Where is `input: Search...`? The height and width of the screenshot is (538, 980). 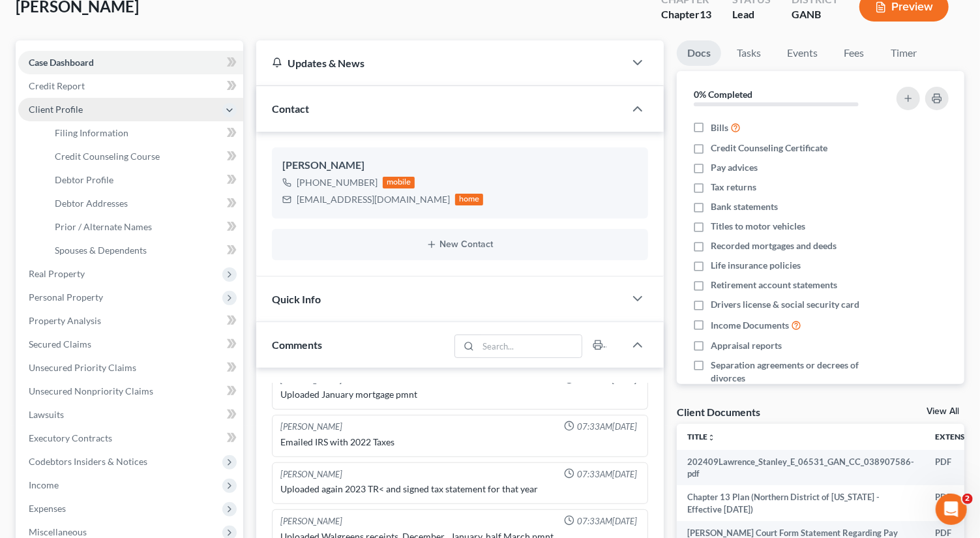 input: Search... is located at coordinates (530, 346).